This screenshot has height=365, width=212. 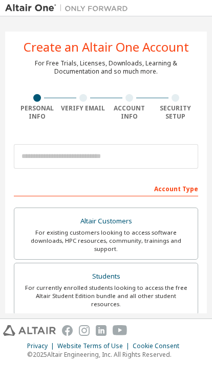 What do you see at coordinates (106, 47) in the screenshot?
I see `div: Create an Altair One Account` at bounding box center [106, 47].